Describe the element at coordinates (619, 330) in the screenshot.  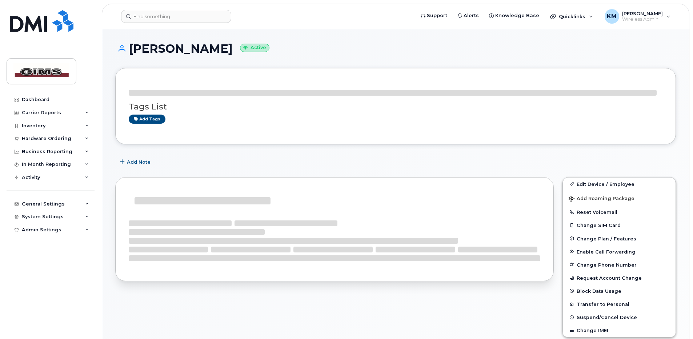
I see `button: Change IMEI` at that location.